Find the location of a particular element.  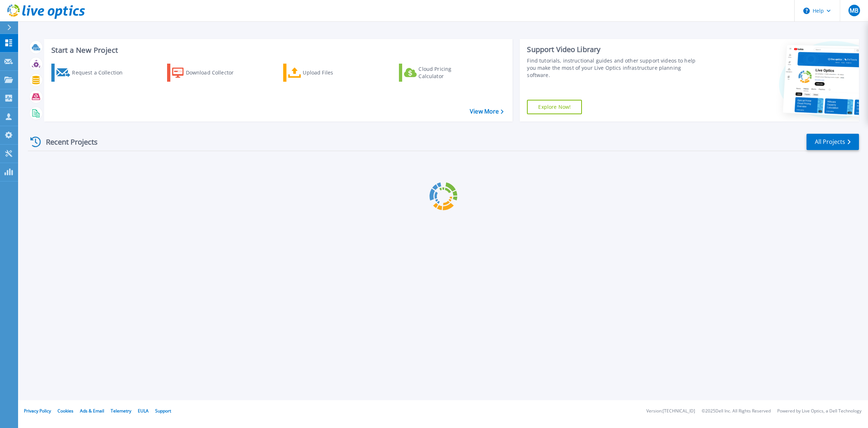

a: View More is located at coordinates (487, 111).